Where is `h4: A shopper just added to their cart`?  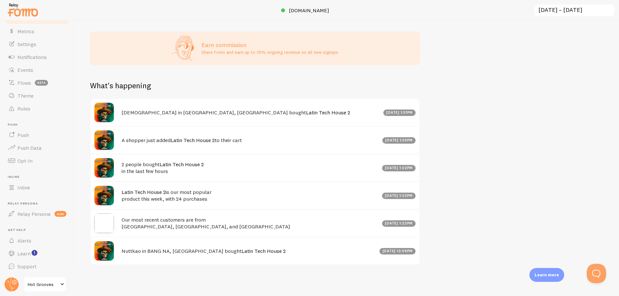
h4: A shopper just added to their cart is located at coordinates (250, 140).